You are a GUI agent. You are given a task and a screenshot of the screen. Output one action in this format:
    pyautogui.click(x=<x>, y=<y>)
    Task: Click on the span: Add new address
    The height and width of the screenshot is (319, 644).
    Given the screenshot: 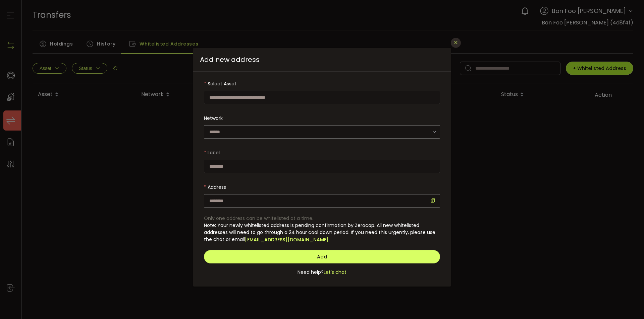 What is the action you would take?
    pyautogui.click(x=322, y=60)
    